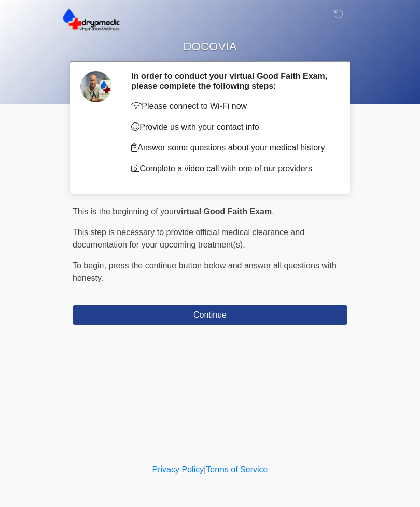 Image resolution: width=420 pixels, height=507 pixels. Describe the element at coordinates (236, 469) in the screenshot. I see `a: Terms of Service` at that location.